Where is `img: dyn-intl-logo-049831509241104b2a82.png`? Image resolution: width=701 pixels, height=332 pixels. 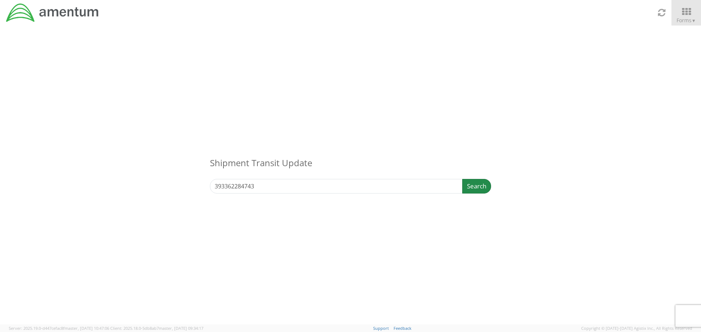 img: dyn-intl-logo-049831509241104b2a82.png is located at coordinates (53, 13).